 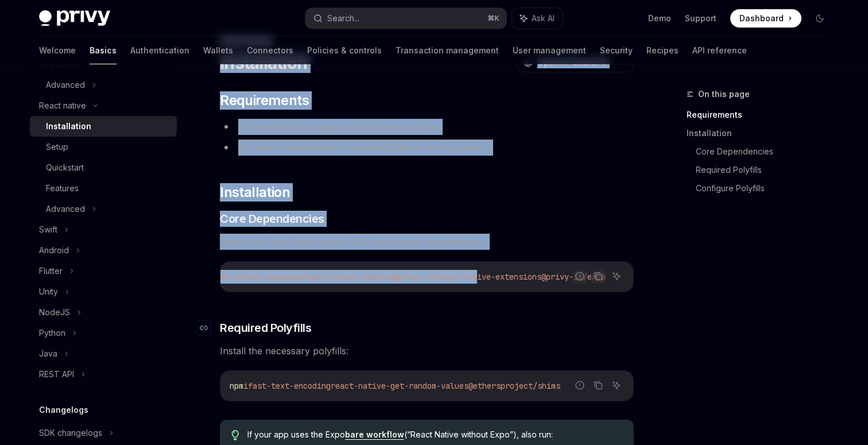 What do you see at coordinates (103, 51) in the screenshot?
I see `a: Basics` at bounding box center [103, 51].